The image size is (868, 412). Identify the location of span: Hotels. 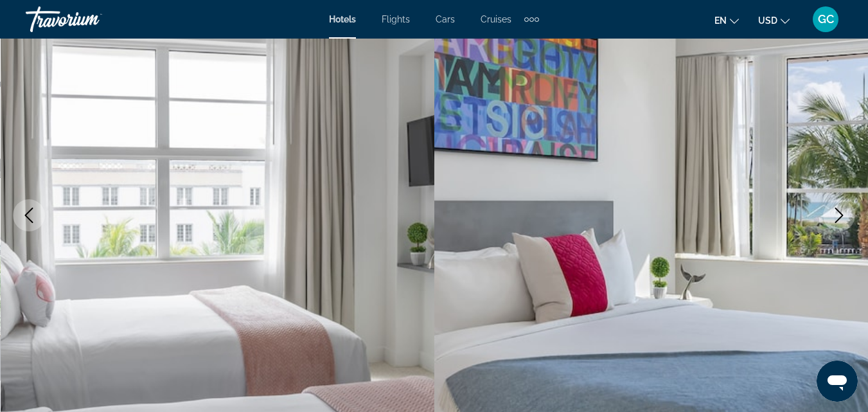
(342, 20).